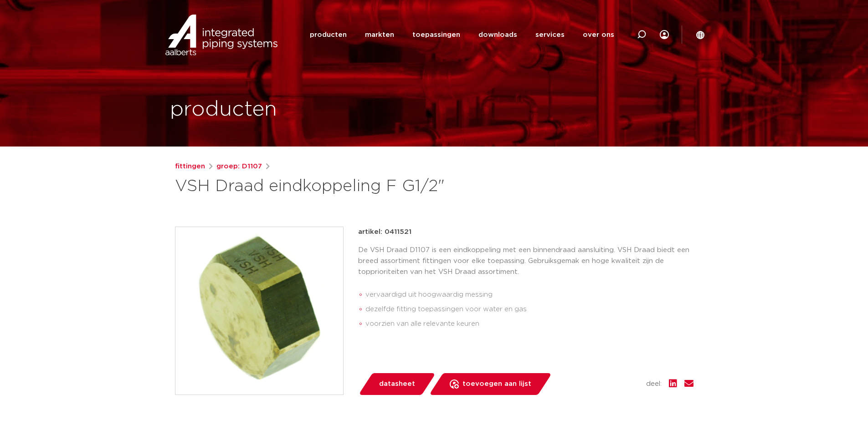  I want to click on img: Product Image for VSH Draad eindkoppeling F G1/2", so click(260, 311).